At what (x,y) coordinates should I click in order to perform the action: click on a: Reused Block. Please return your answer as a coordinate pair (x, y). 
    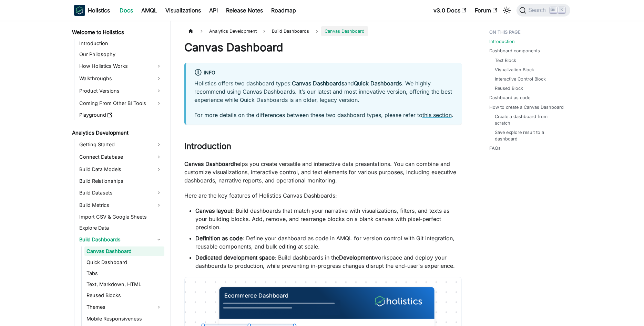
    Looking at the image, I should click on (509, 88).